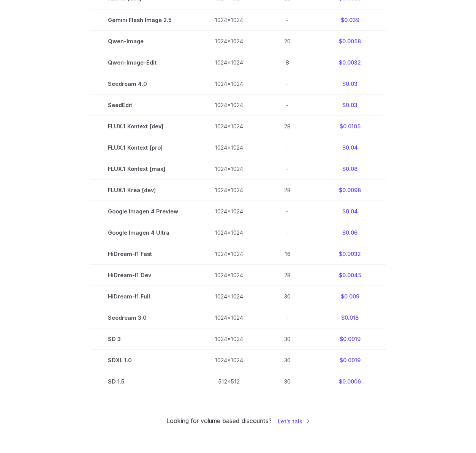  Describe the element at coordinates (143, 41) in the screenshot. I see `td: Qwen-Image` at that location.